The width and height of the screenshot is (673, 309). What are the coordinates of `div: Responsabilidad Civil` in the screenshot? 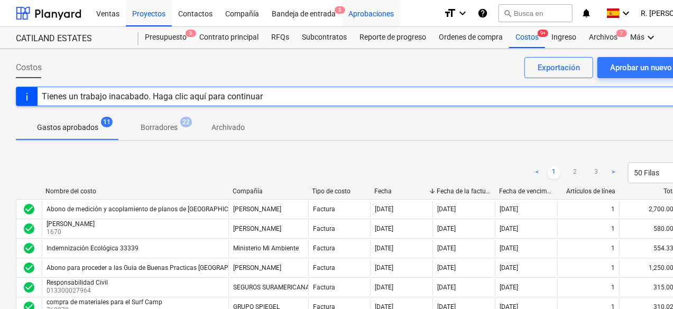 It's located at (77, 283).